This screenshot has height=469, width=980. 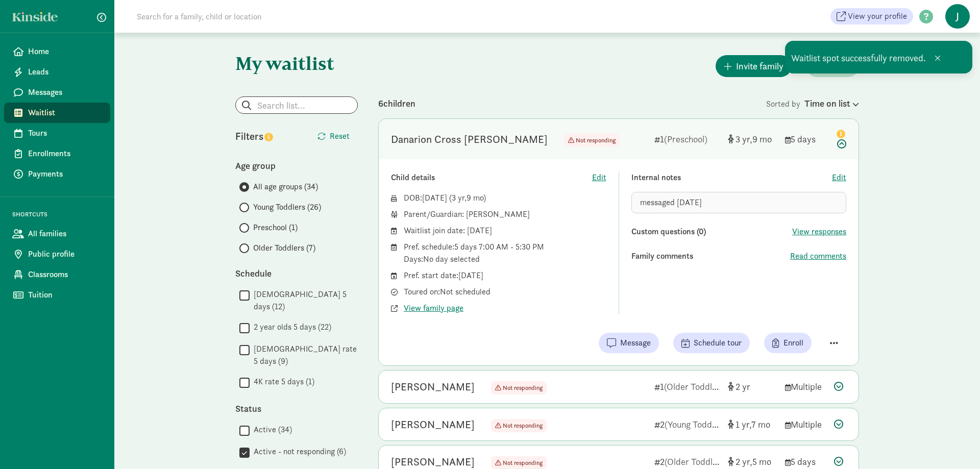 What do you see at coordinates (433, 425) in the screenshot?
I see `div: Calvin Schmale` at bounding box center [433, 425].